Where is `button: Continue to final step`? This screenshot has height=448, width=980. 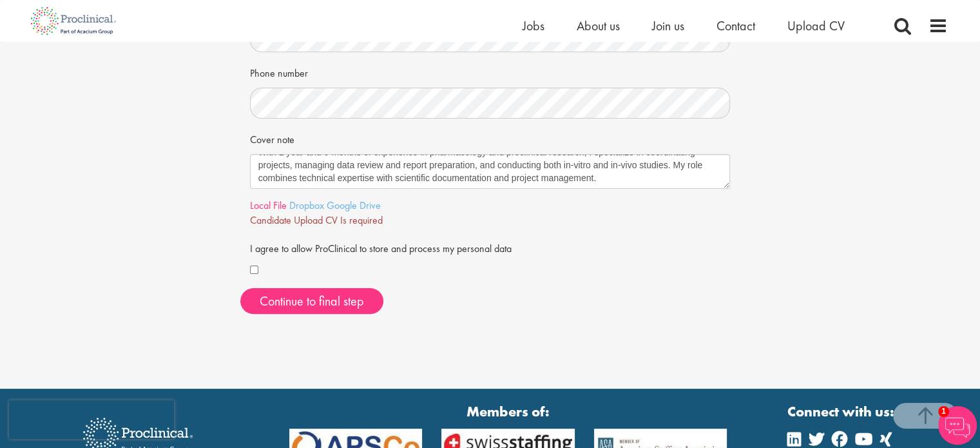 button: Continue to final step is located at coordinates (312, 301).